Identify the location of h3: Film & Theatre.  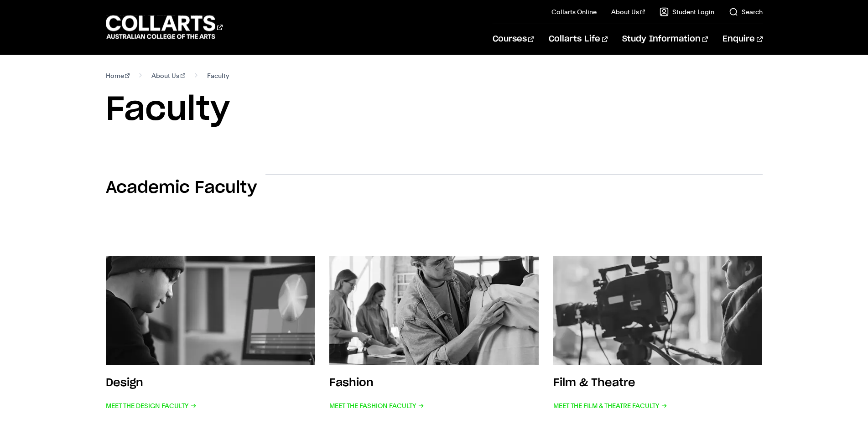
(594, 383).